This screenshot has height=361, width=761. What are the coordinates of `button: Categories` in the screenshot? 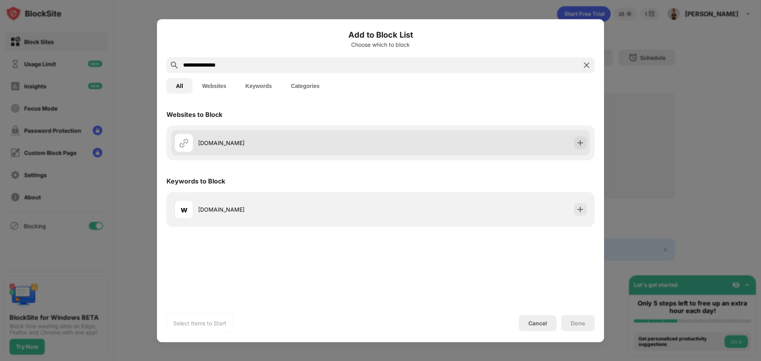 It's located at (305, 86).